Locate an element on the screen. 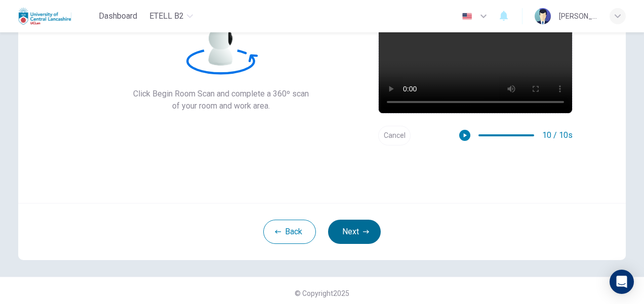  button: Dashboard is located at coordinates (118, 16).